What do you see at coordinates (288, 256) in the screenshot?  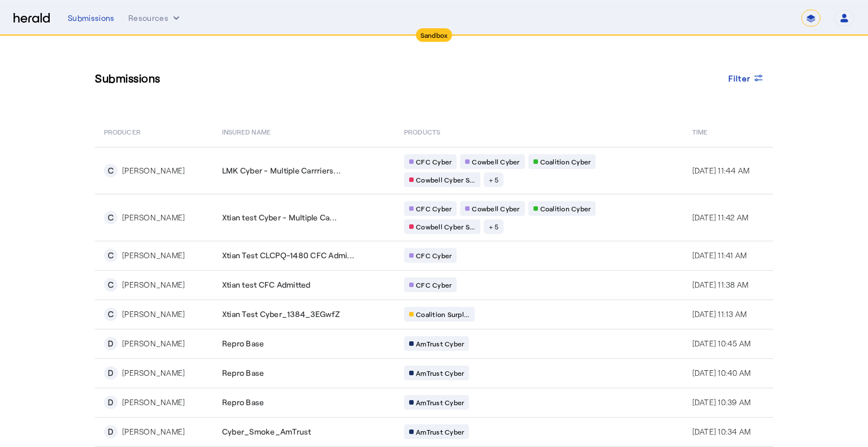 I see `span: Xtian Test CLCPQ-1480 CFC Admi...` at bounding box center [288, 256].